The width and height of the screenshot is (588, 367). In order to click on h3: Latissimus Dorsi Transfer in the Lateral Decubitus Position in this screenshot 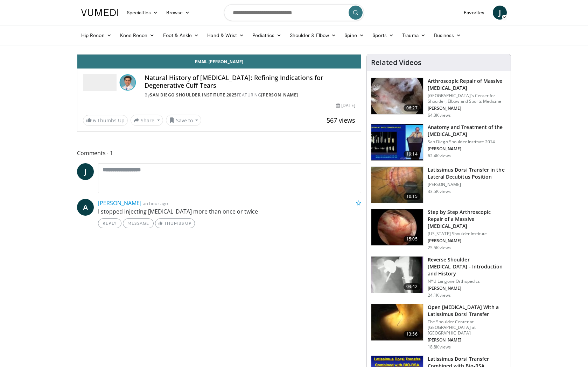, I will do `click(467, 174)`.